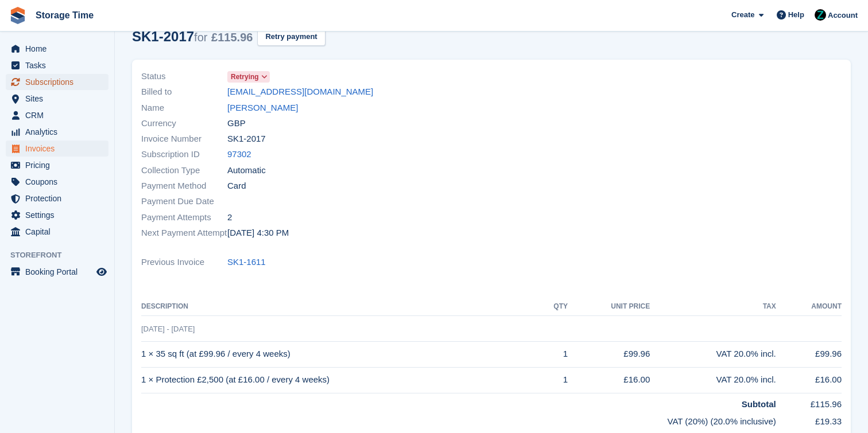 This screenshot has height=433, width=868. I want to click on span: Retrying, so click(244, 77).